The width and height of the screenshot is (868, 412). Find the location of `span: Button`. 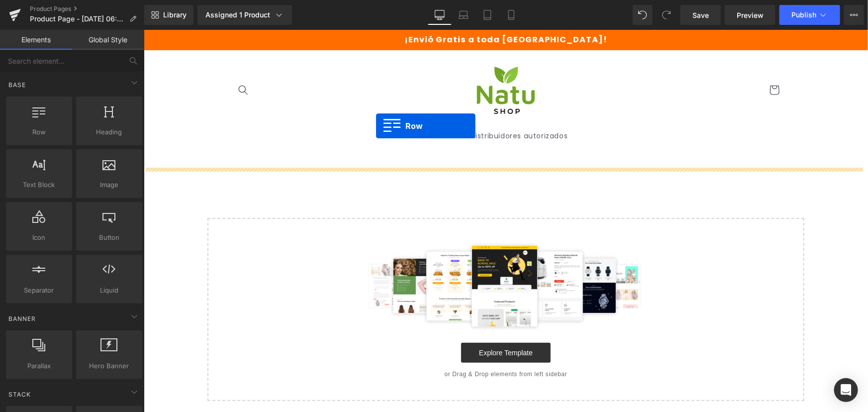

span: Button is located at coordinates (109, 238).